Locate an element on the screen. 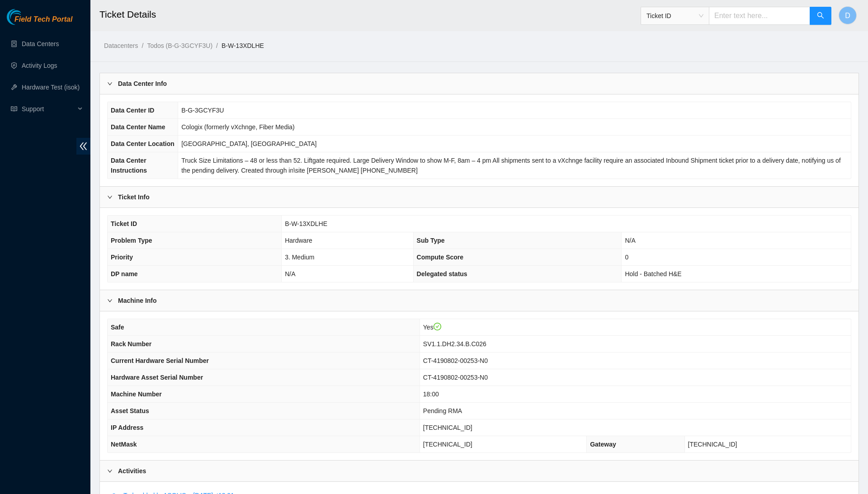 The image size is (868, 494). span: 3. Medium is located at coordinates (299, 257).